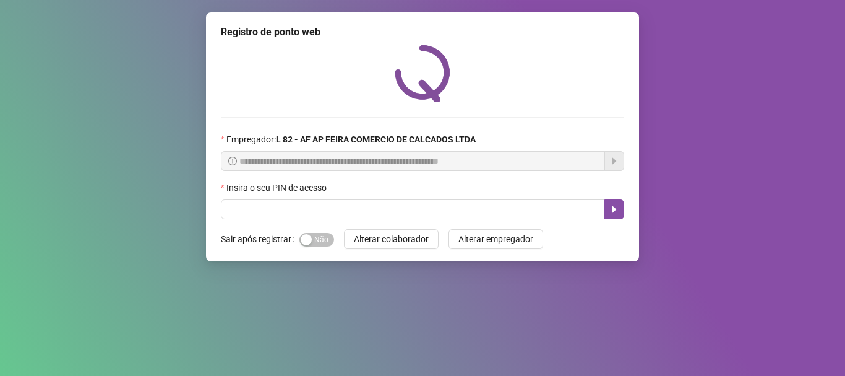 This screenshot has height=376, width=845. I want to click on span: Alterar colaborador, so click(391, 239).